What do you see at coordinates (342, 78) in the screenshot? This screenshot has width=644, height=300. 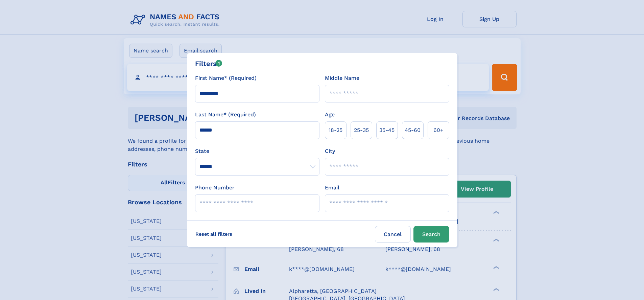 I see `label: Middle Name` at bounding box center [342, 78].